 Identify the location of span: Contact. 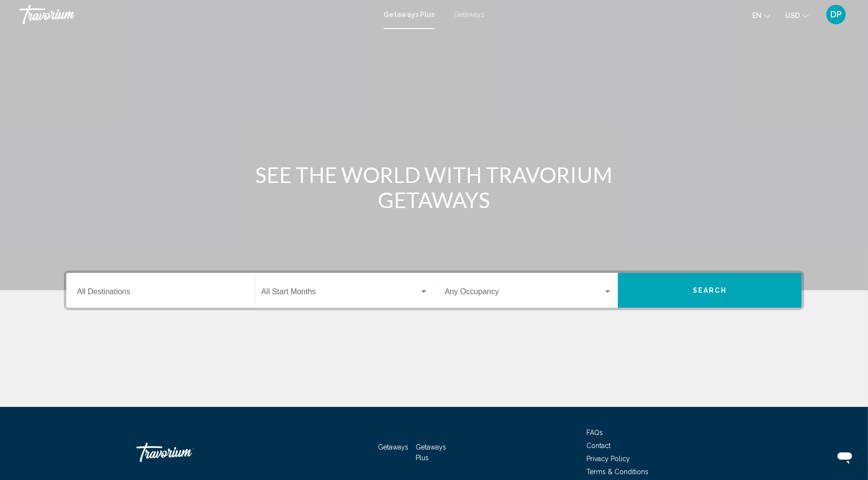
(598, 446).